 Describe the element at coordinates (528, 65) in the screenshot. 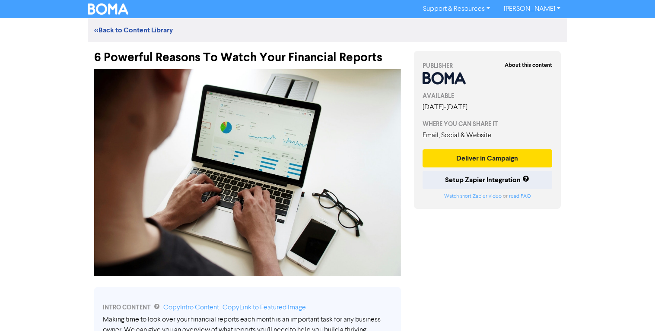

I see `strong: About this content` at that location.